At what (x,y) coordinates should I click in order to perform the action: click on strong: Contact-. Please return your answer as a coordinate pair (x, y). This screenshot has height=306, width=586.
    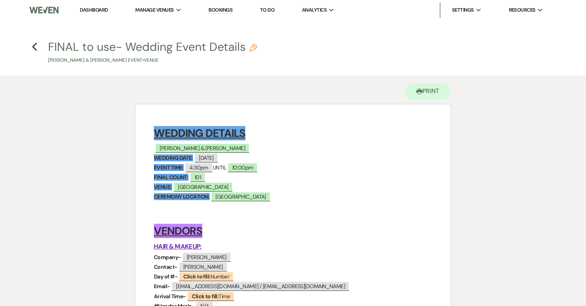
    Looking at the image, I should click on (165, 267).